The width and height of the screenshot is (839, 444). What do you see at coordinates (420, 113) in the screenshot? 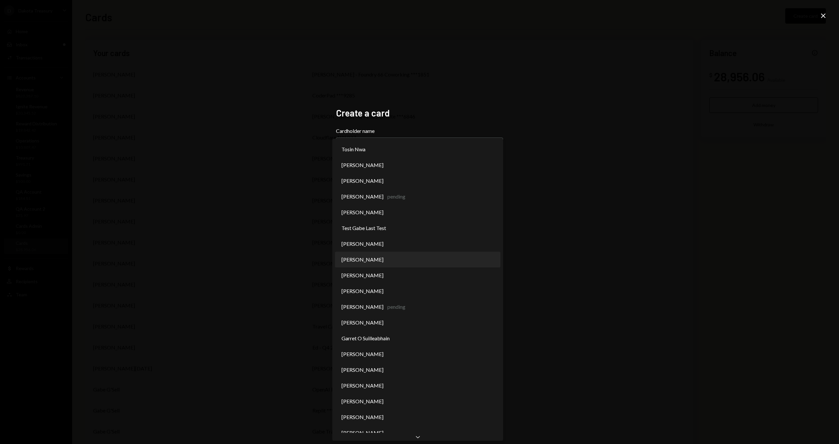
I see `h2: Create a card` at bounding box center [420, 113].